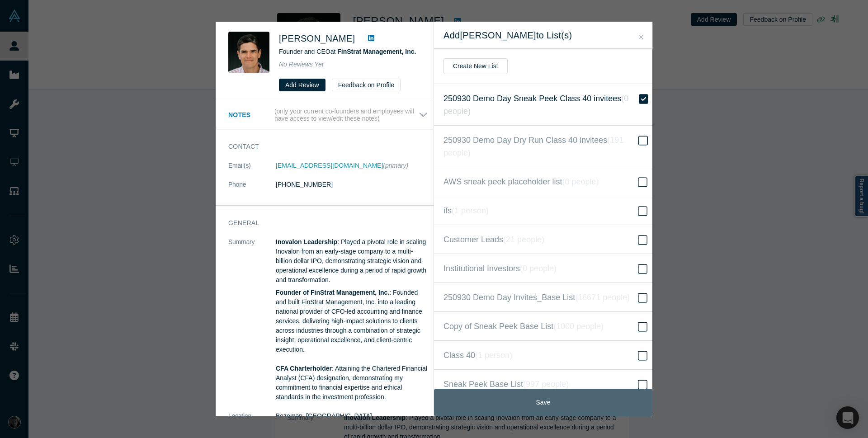 The height and width of the screenshot is (438, 868). What do you see at coordinates (524, 326) in the screenshot?
I see `span: Copy of Sneak Peek Base List` at bounding box center [524, 326].